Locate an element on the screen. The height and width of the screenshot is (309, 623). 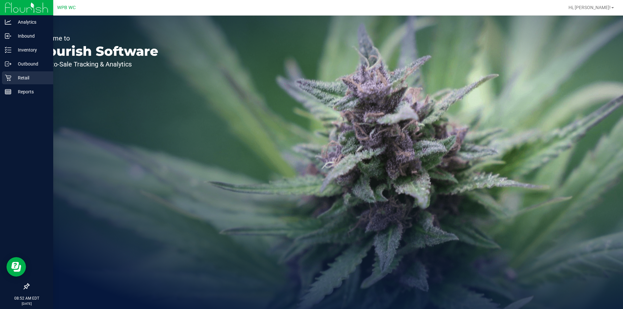
inline-svg: Reports is located at coordinates (8, 92).